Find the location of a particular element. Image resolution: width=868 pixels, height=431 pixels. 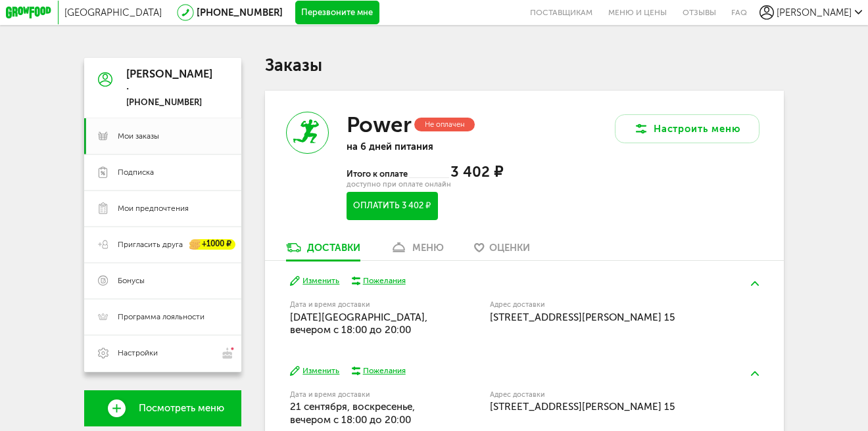

a: Программа лояльности is located at coordinates (162, 317).